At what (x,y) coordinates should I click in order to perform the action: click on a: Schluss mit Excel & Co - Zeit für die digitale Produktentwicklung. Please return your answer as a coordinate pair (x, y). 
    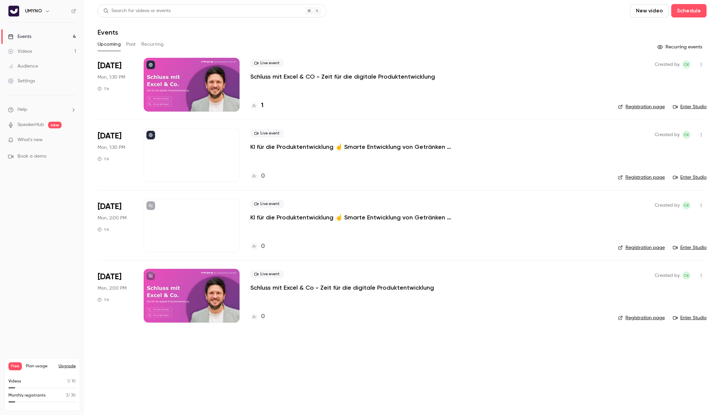
    Looking at the image, I should click on (342, 288).